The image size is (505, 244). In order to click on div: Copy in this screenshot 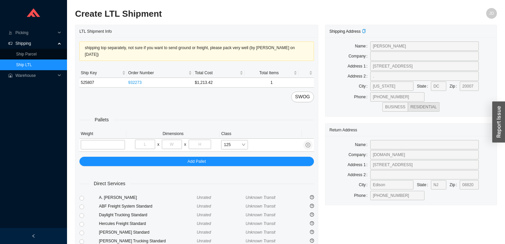, I will do `click(364, 31)`.